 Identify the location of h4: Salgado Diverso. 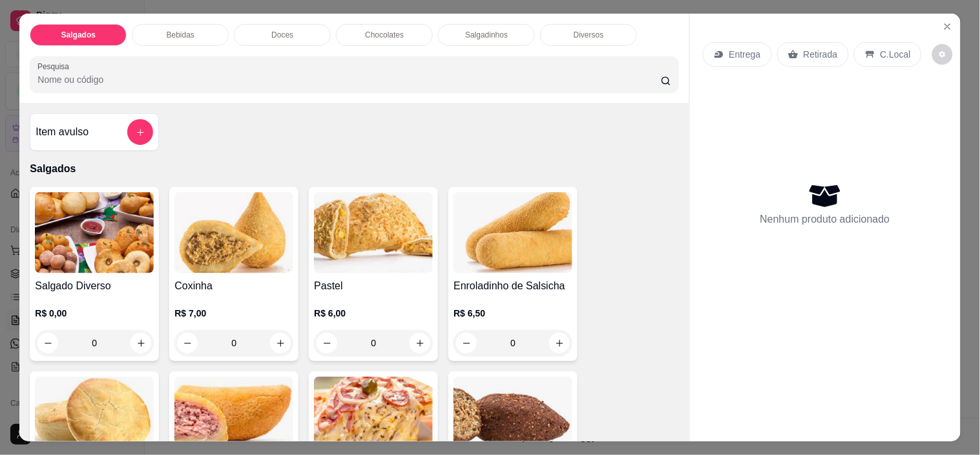
(94, 286).